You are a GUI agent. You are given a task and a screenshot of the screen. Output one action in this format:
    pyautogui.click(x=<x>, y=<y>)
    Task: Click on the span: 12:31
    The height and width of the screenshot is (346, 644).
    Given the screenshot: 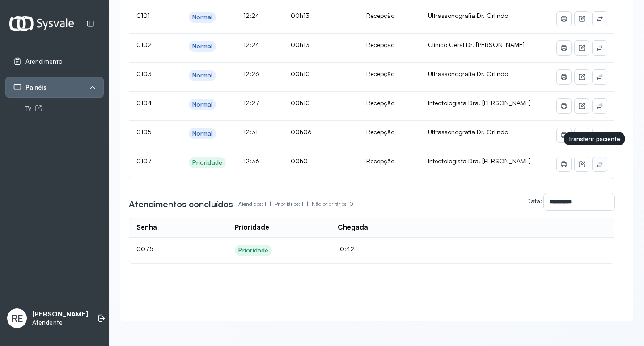 What is the action you would take?
    pyautogui.click(x=250, y=132)
    